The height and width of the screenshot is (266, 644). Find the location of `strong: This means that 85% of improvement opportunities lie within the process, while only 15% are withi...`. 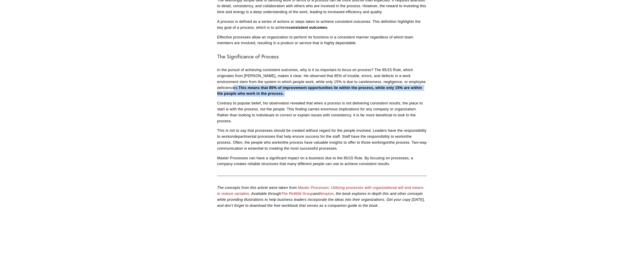

strong: This means that 85% of improvement opportunities lie within the process, while only 15% are withi... is located at coordinates (320, 91).